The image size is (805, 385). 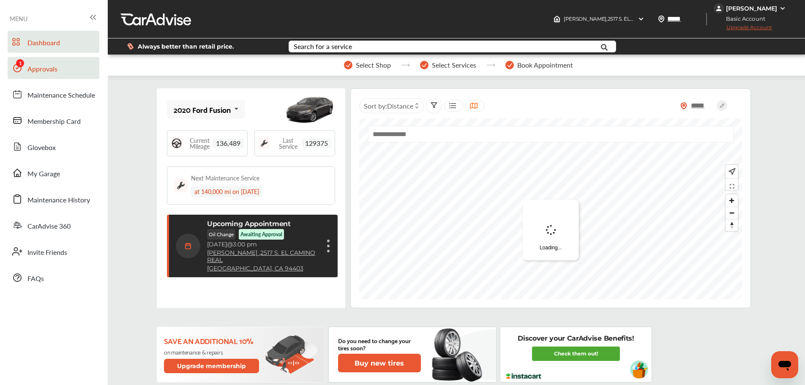 What do you see at coordinates (225, 178) in the screenshot?
I see `div: Next Maintenance Service` at bounding box center [225, 178].